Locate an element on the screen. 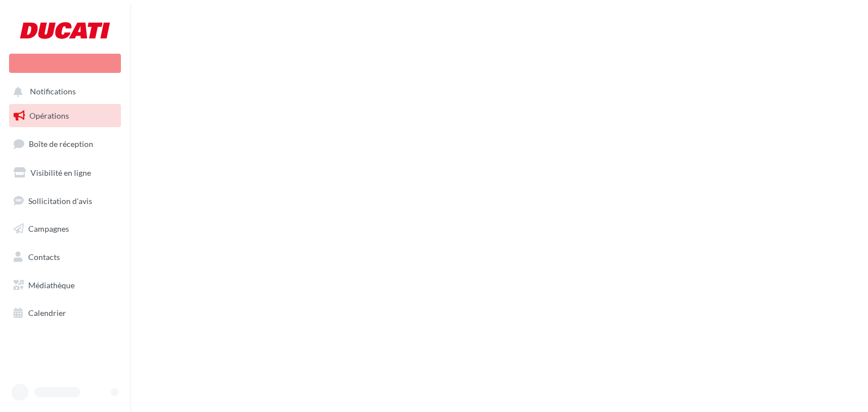 The width and height of the screenshot is (868, 412). span: Boîte de réception is located at coordinates (61, 144).